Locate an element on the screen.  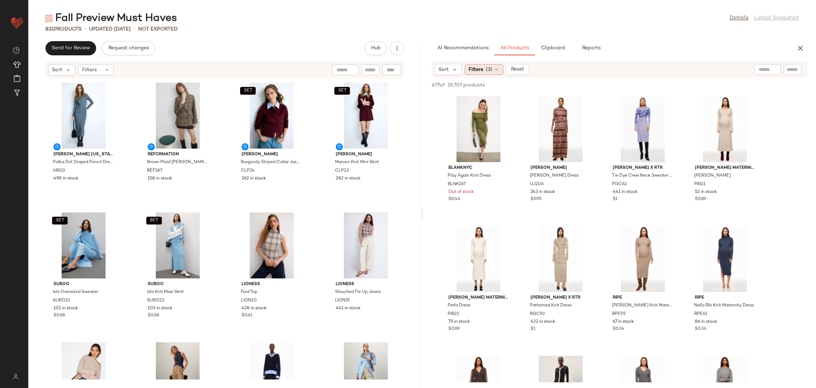
span: BLNK167 is located at coordinates (457, 184).